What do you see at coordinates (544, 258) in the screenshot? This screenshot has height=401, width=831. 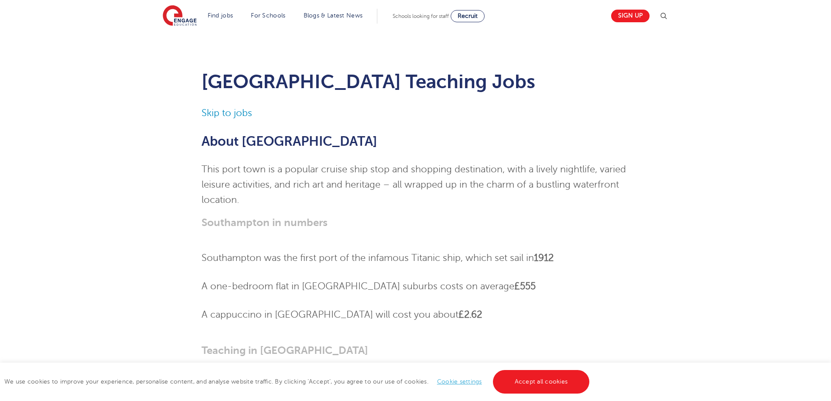 I see `strong: 1912` at bounding box center [544, 258].